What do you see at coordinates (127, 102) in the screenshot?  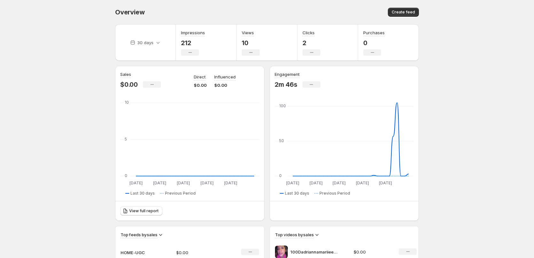 I see `text: 10` at bounding box center [127, 102].